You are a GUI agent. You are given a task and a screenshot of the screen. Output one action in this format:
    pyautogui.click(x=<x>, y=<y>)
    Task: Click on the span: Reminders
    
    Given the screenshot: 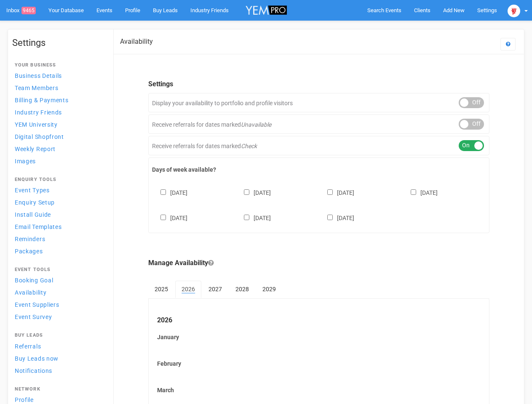 What is the action you would take?
    pyautogui.click(x=30, y=239)
    